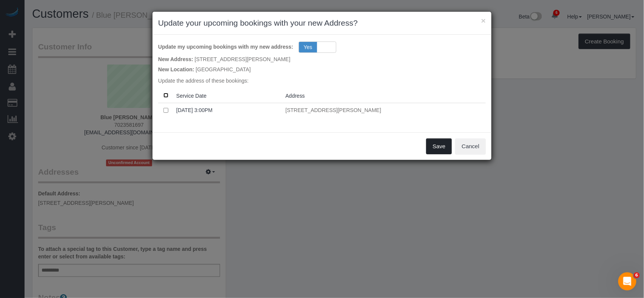 This screenshot has height=298, width=644. I want to click on span: 6, so click(637, 275).